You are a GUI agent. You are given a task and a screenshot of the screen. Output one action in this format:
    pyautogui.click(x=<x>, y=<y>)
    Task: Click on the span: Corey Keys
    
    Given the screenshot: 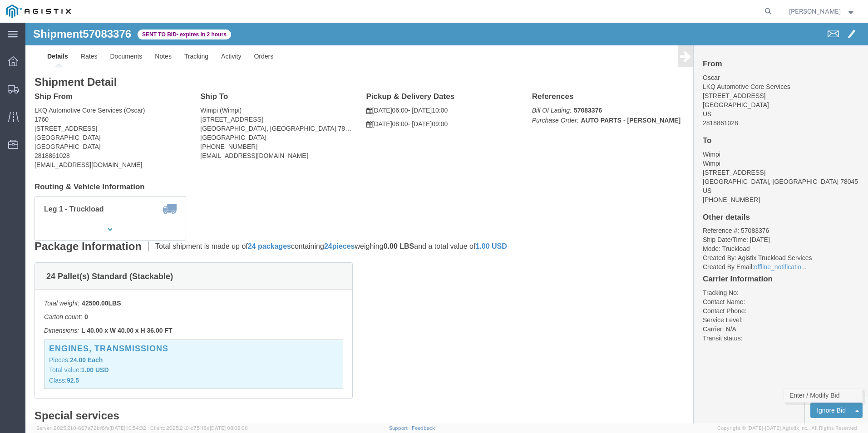 What is the action you would take?
    pyautogui.click(x=815, y=12)
    